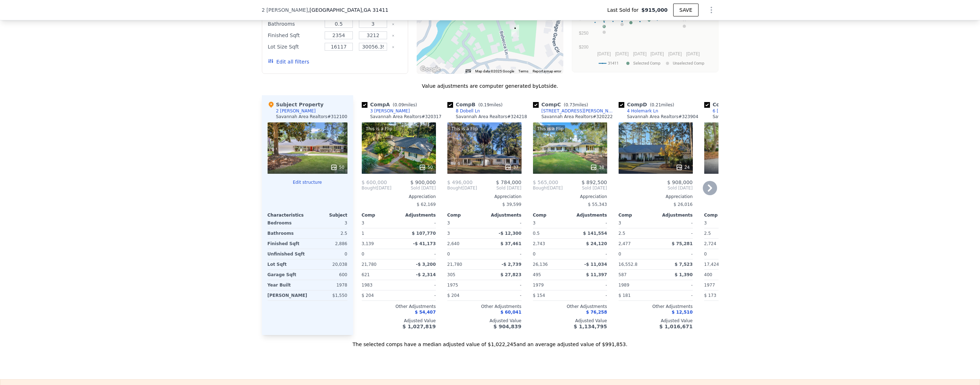 This screenshot has width=980, height=385. What do you see at coordinates (675, 326) in the screenshot?
I see `span: $ 1,016,671` at bounding box center [675, 326].